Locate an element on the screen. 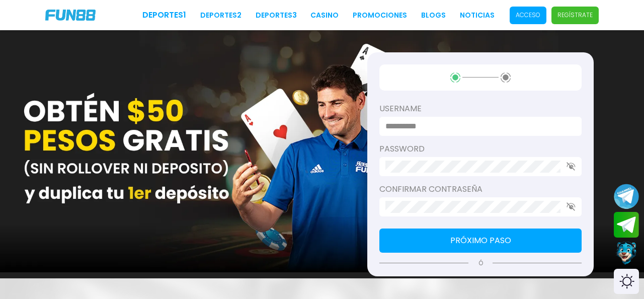 This screenshot has height=299, width=644. p: Ó is located at coordinates (480, 263).